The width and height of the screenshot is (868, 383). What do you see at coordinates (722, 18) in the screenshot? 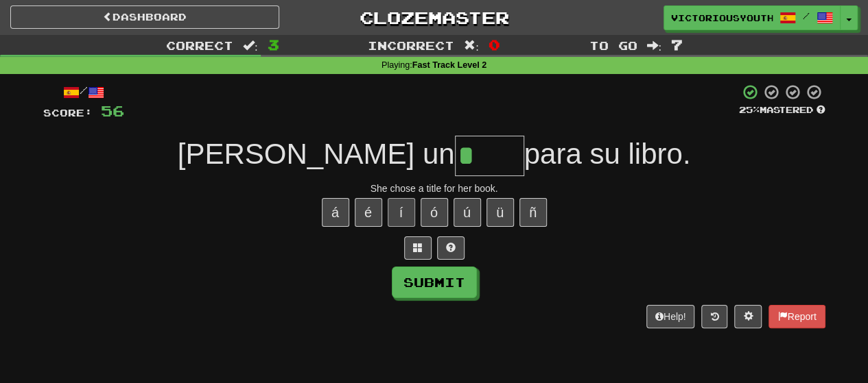
I see `span: victoriousyouth` at bounding box center [722, 18].